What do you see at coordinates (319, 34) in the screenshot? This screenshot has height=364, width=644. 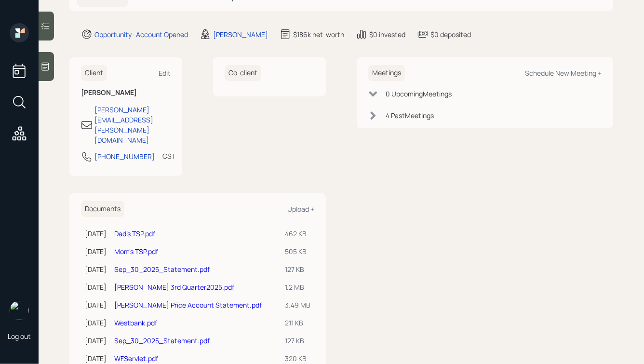 I see `div: $186k net-worth` at bounding box center [319, 34].